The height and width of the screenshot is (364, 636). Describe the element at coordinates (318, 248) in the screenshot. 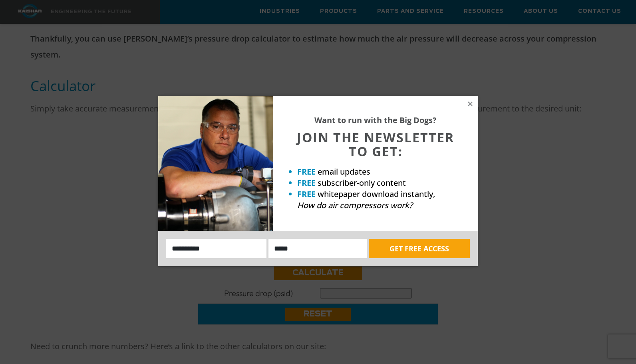

I see `input: Email` at that location.